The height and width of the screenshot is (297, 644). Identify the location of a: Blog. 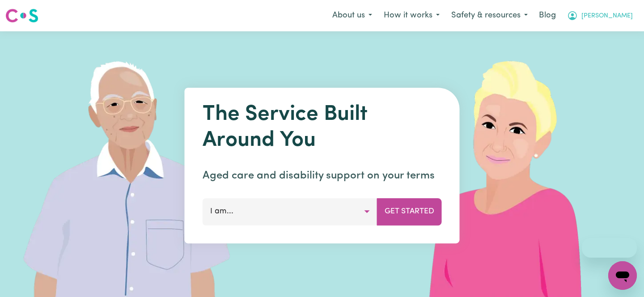
(547, 16).